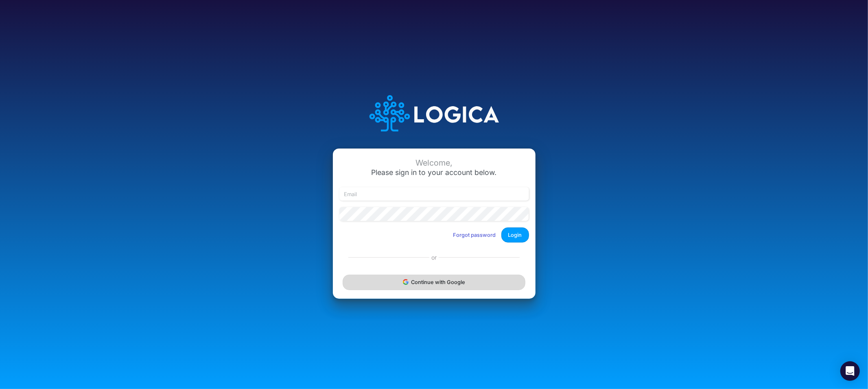 The height and width of the screenshot is (389, 868). Describe the element at coordinates (474, 235) in the screenshot. I see `button: Forgot password` at that location.